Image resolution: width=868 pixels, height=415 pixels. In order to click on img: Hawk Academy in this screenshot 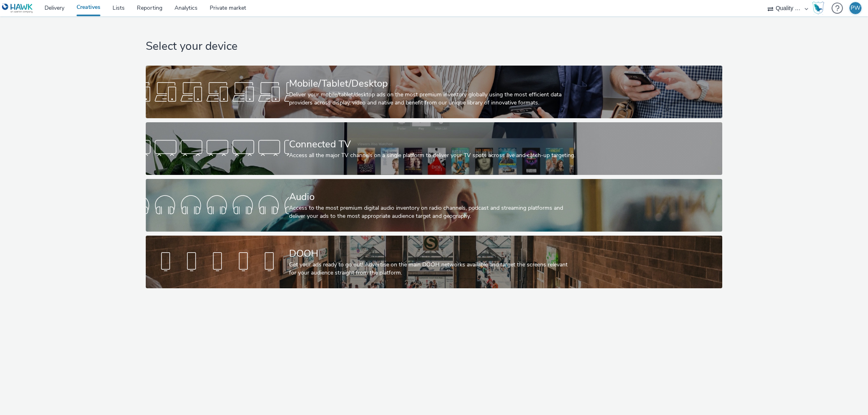, I will do `click(819, 8)`.